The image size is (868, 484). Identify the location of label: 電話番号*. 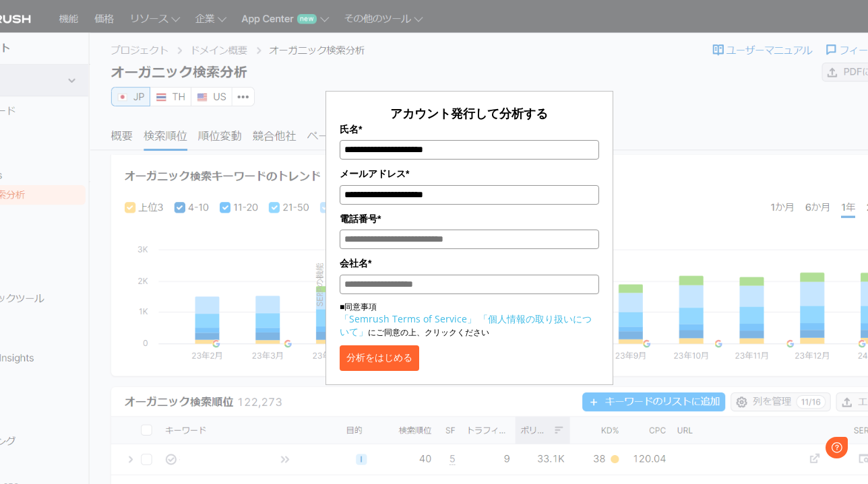
(469, 219).